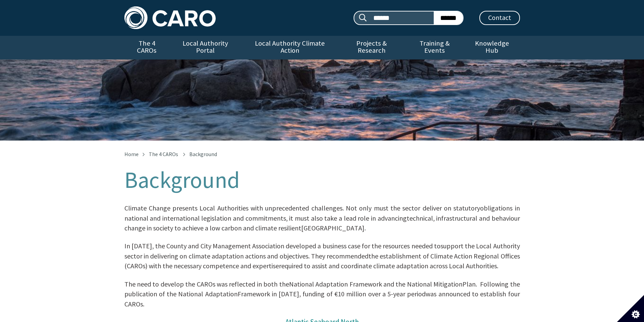 This screenshot has height=322, width=644. What do you see at coordinates (322, 180) in the screenshot?
I see `h1: Background` at bounding box center [322, 180].